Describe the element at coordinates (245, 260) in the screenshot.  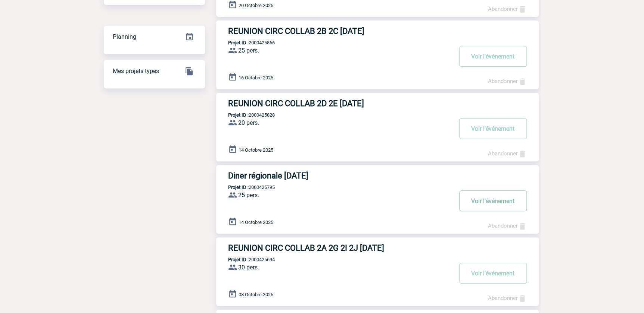
I see `p: 2000425694` at that location.